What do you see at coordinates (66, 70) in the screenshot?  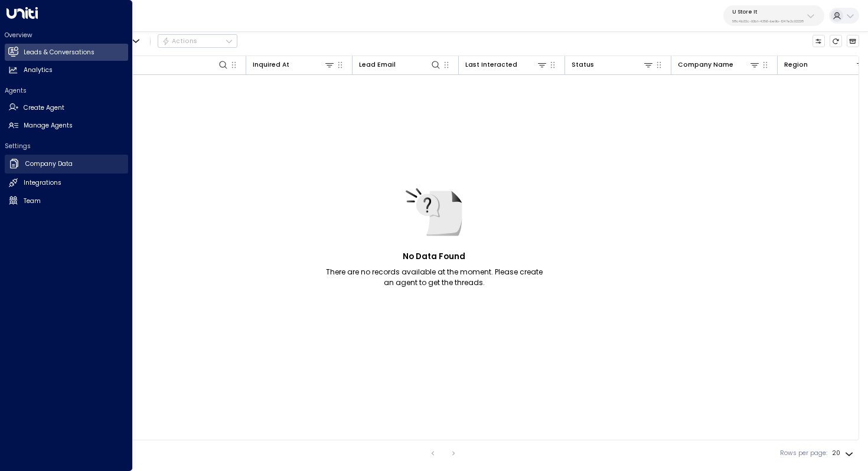 I see `a: Analytics` at bounding box center [66, 70].